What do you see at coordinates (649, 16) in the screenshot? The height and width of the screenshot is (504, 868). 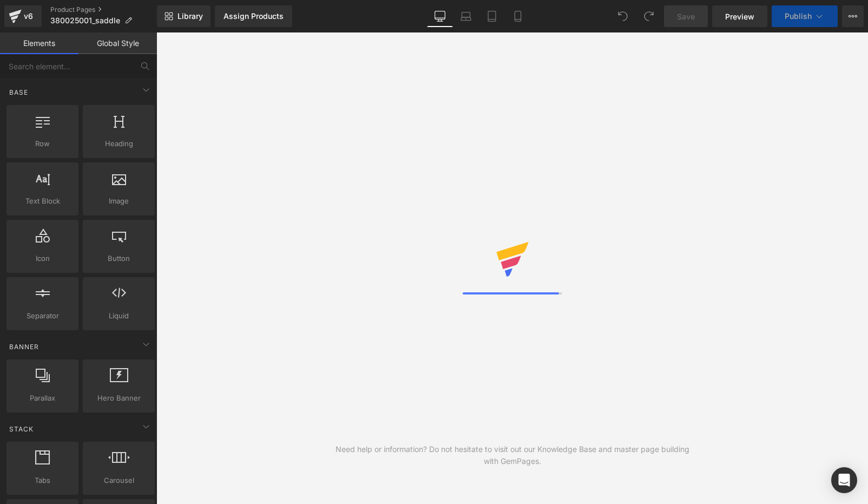 I see `button: Redo` at bounding box center [649, 16].